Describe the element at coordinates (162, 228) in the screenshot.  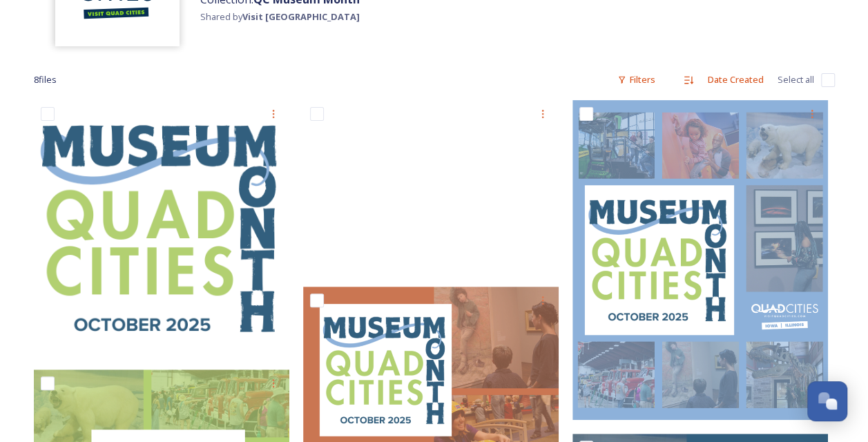
I see `img: 2025 Museum Month logo.png` at that location.